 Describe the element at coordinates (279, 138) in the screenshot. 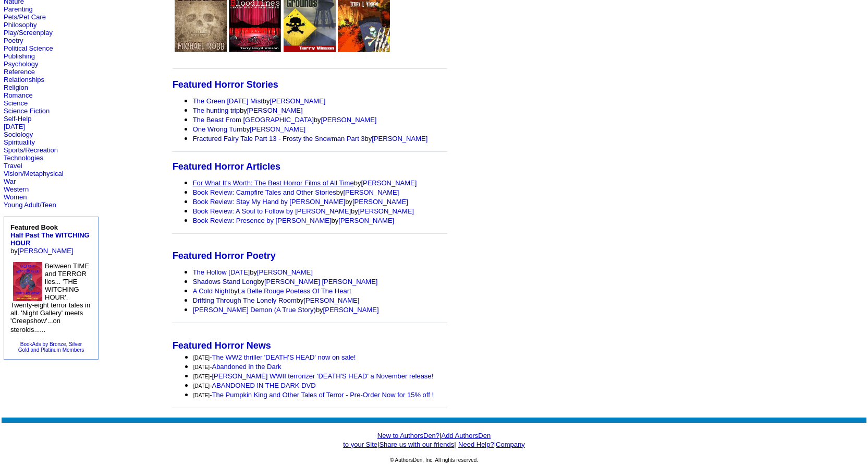

I see `a: Fractured Fairy Tale Part 13 - Frosty the Snowman Part 3` at that location.